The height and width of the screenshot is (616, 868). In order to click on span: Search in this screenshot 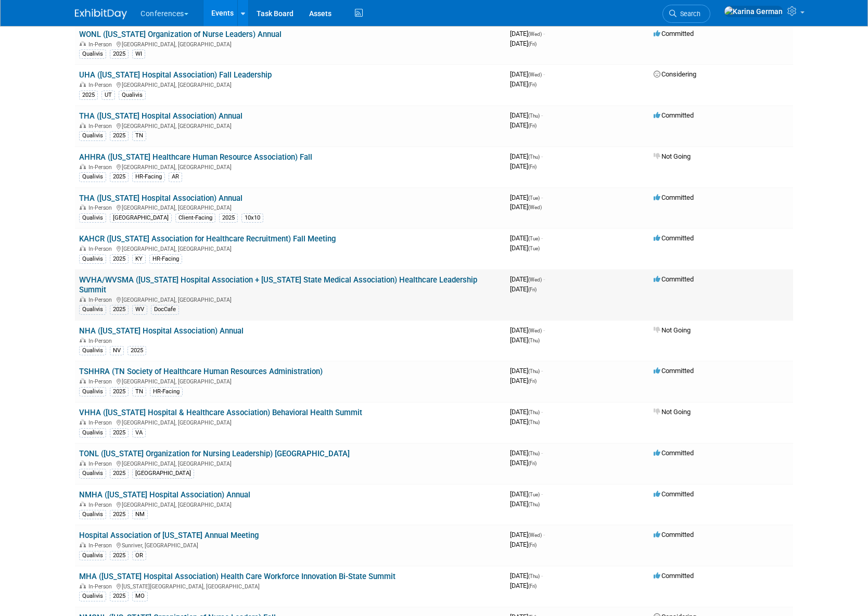, I will do `click(688, 13)`.